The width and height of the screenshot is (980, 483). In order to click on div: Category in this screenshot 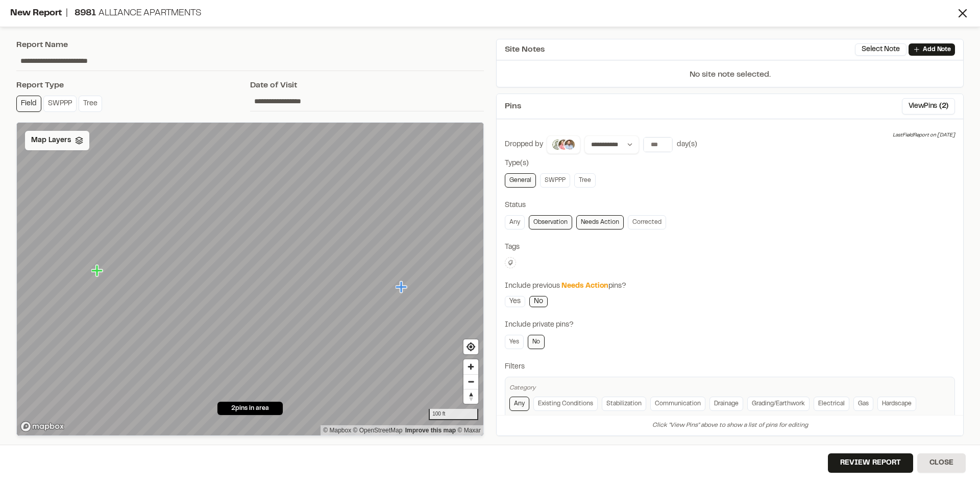, I will do `click(730, 388)`.